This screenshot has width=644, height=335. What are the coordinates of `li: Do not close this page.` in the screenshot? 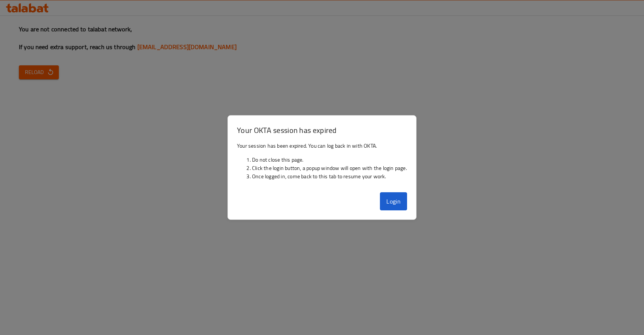 It's located at (329, 160).